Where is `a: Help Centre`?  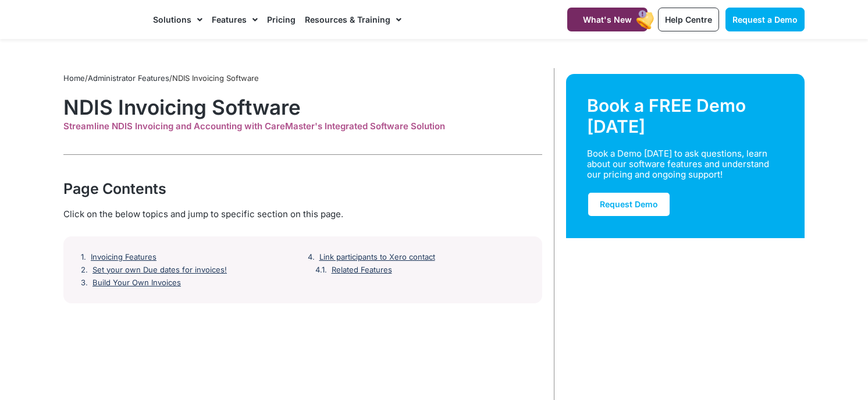
a: Help Centre is located at coordinates (688, 19).